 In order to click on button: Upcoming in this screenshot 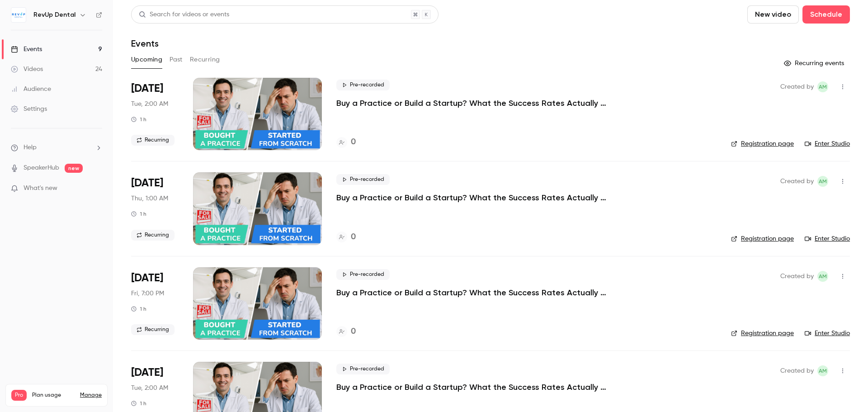, I will do `click(147, 60)`.